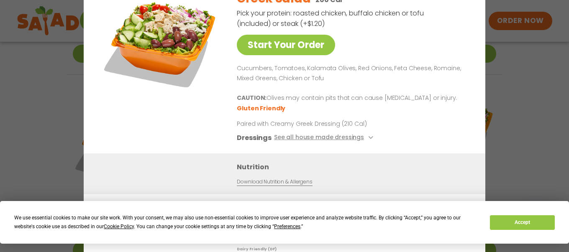 Image resolution: width=569 pixels, height=252 pixels. I want to click on a: Download Nutrition & Allergens, so click(274, 182).